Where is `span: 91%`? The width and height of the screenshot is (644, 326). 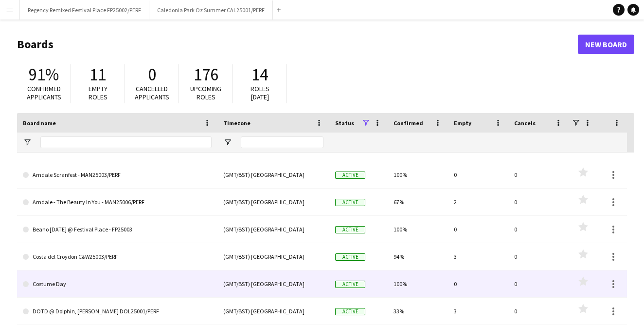
span: 91% is located at coordinates (44, 74).